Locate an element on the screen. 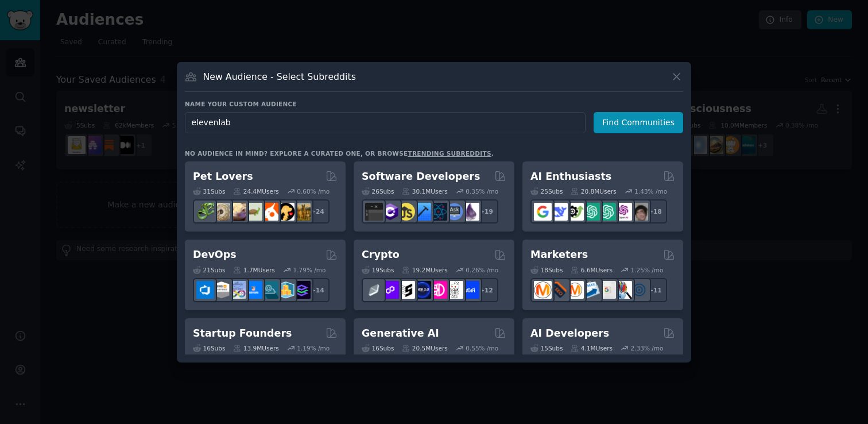  div: 25 Sub s is located at coordinates (547, 191).